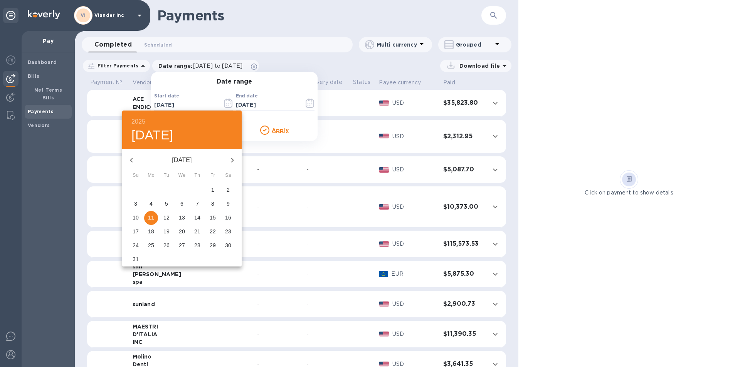 The image size is (740, 367). What do you see at coordinates (136, 232) in the screenshot?
I see `button: 17` at bounding box center [136, 232].